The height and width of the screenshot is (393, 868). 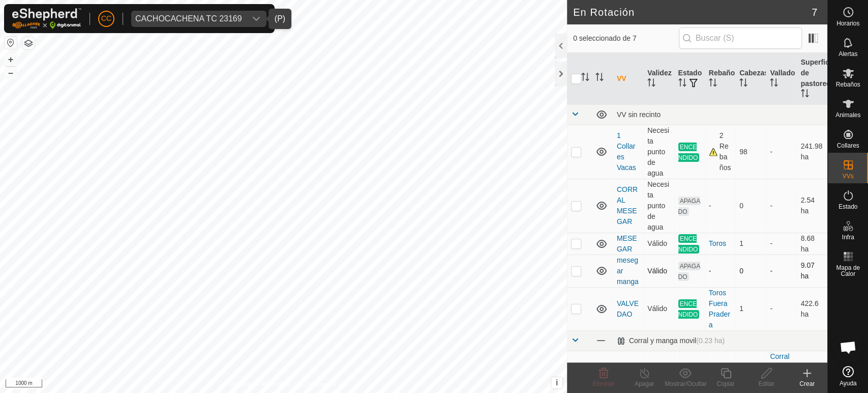 I want to click on button: Restablecer Mapa, so click(x=11, y=43).